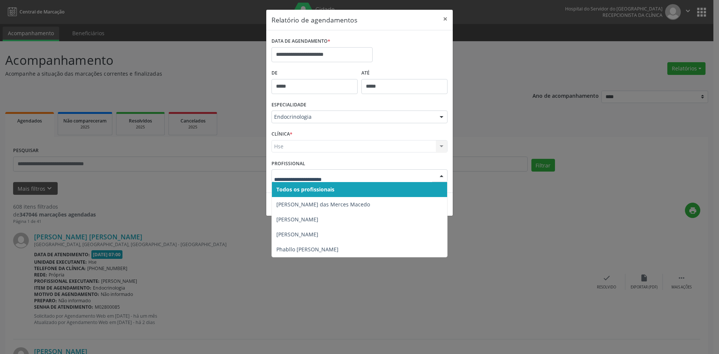 The height and width of the screenshot is (354, 719). I want to click on span: Endocrinologia, so click(353, 117).